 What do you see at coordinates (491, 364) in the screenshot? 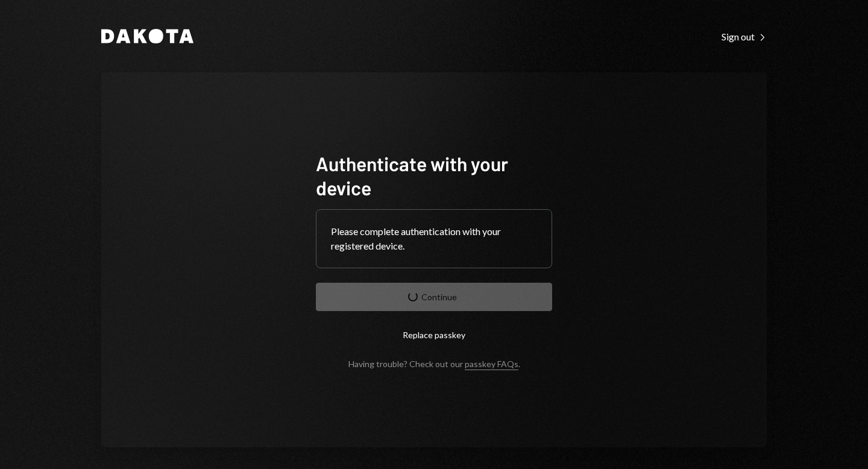
I see `a: passkey FAQs` at bounding box center [491, 364].